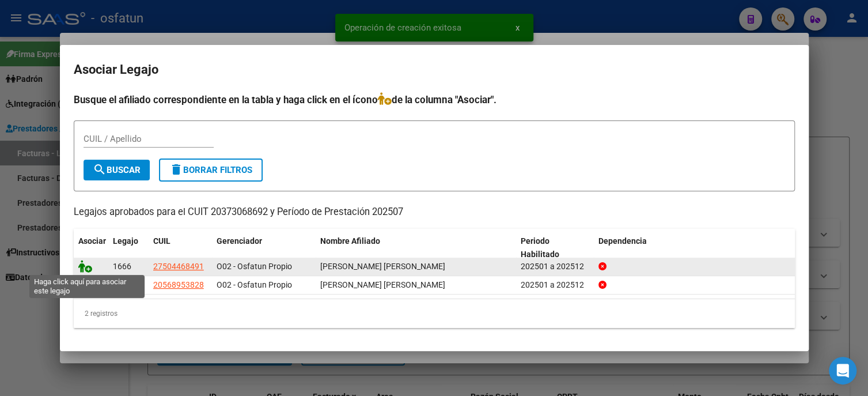 The height and width of the screenshot is (396, 868). I want to click on span: Borrar Filtros, so click(211, 170).